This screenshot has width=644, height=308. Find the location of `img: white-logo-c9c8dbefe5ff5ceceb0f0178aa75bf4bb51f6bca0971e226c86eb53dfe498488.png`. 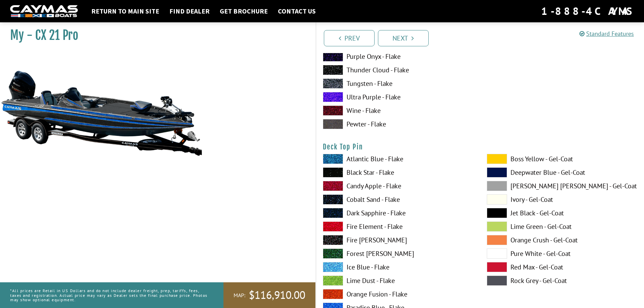

img: white-logo-c9c8dbefe5ff5ceceb0f0178aa75bf4bb51f6bca0971e226c86eb53dfe498488.png is located at coordinates (44, 11).